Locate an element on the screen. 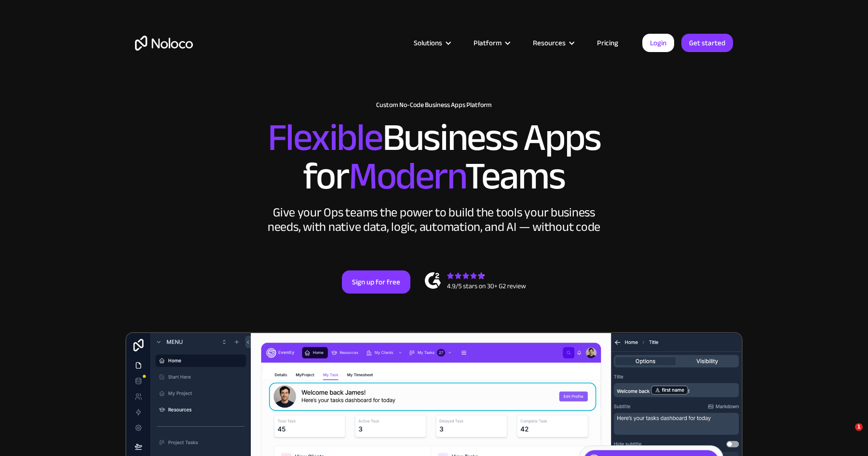 The width and height of the screenshot is (868, 456). span: Flexible is located at coordinates (325, 137).